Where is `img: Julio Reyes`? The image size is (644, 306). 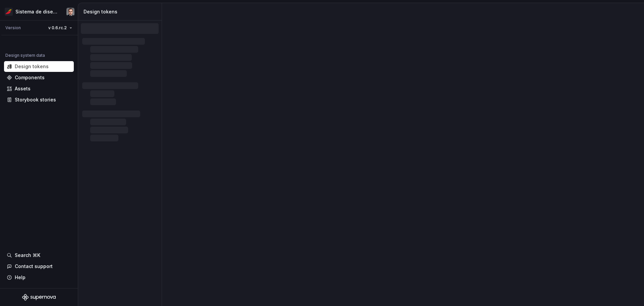
img: Julio Reyes is located at coordinates (70, 12).